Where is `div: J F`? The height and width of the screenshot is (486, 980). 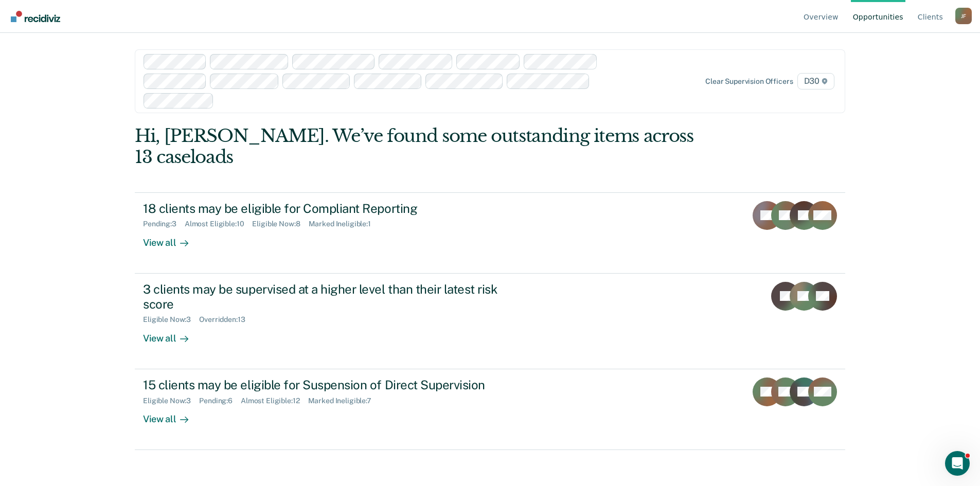
div: J F is located at coordinates (964, 16).